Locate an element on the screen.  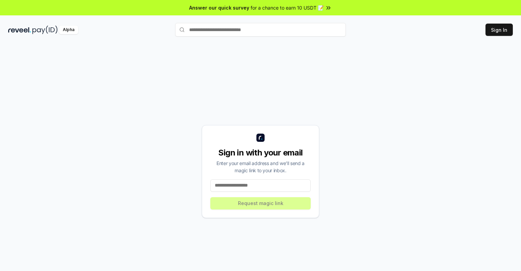
img: reveel_dark is located at coordinates (19, 30).